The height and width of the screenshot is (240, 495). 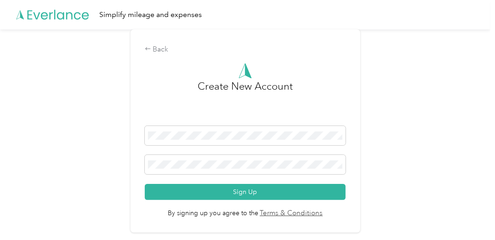 What do you see at coordinates (245, 192) in the screenshot?
I see `button: Sign Up` at bounding box center [245, 192].